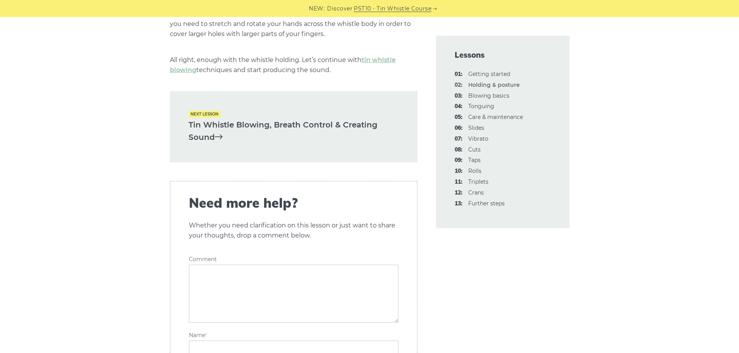  Describe the element at coordinates (476, 193) in the screenshot. I see `a: 12:Crans` at that location.